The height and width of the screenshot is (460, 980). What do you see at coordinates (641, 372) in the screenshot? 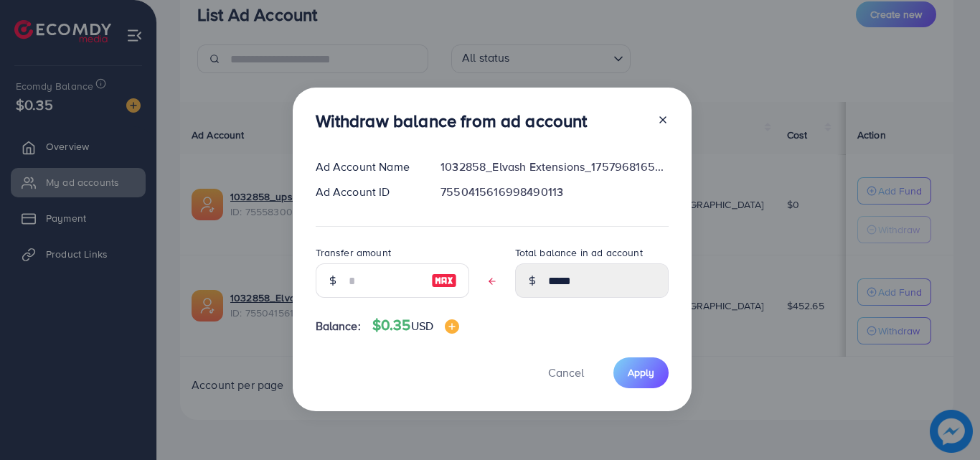
I see `span: Apply` at bounding box center [641, 372].